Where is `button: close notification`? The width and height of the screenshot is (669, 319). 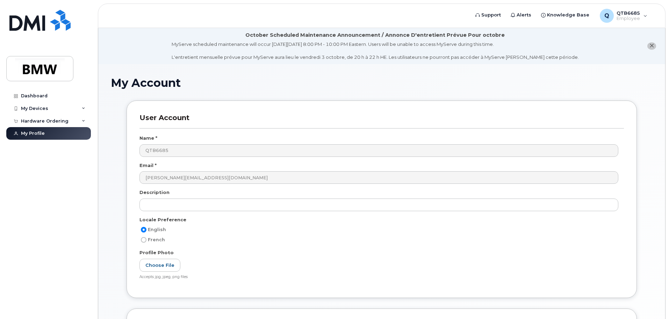 button: close notification is located at coordinates (652, 46).